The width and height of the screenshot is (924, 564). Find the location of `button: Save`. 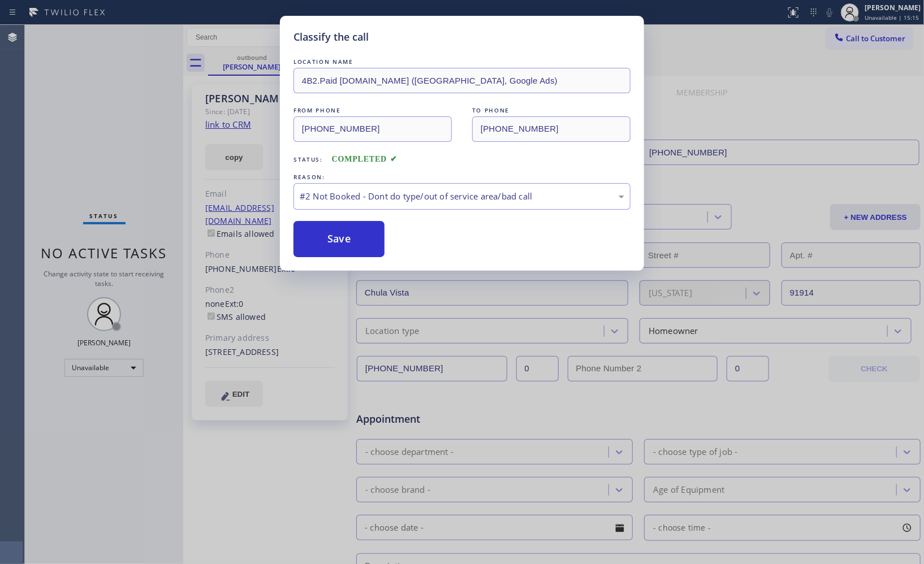

button: Save is located at coordinates (338, 239).